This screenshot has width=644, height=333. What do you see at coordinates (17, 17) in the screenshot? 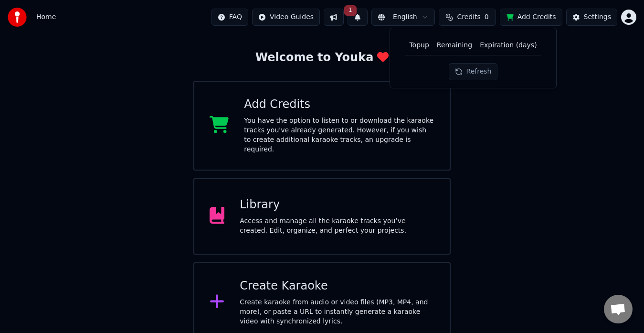
I see `img: youka` at bounding box center [17, 17].